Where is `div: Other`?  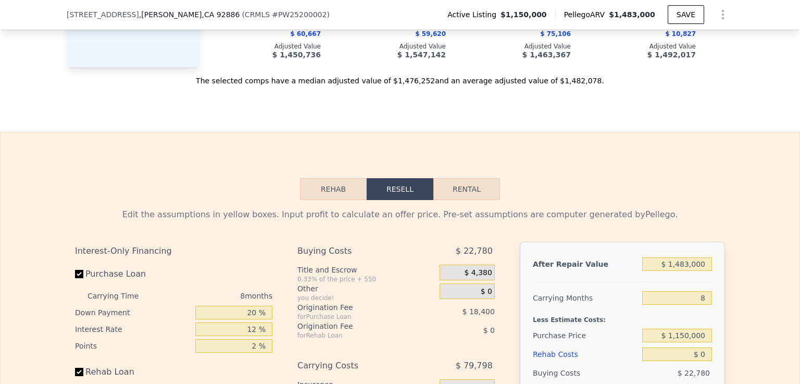
div: Other is located at coordinates (366, 289).